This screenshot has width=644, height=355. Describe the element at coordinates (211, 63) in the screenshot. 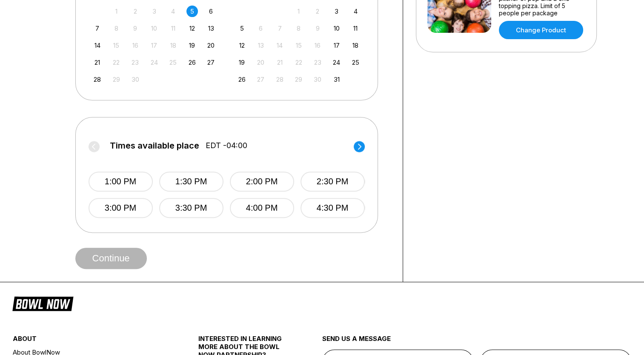

I see `div: Choose Saturday, September 27th, 2025` at that location.